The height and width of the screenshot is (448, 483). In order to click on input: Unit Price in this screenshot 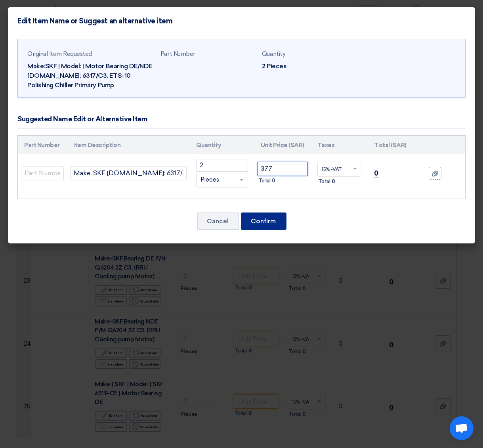, I will do `click(282, 169)`.